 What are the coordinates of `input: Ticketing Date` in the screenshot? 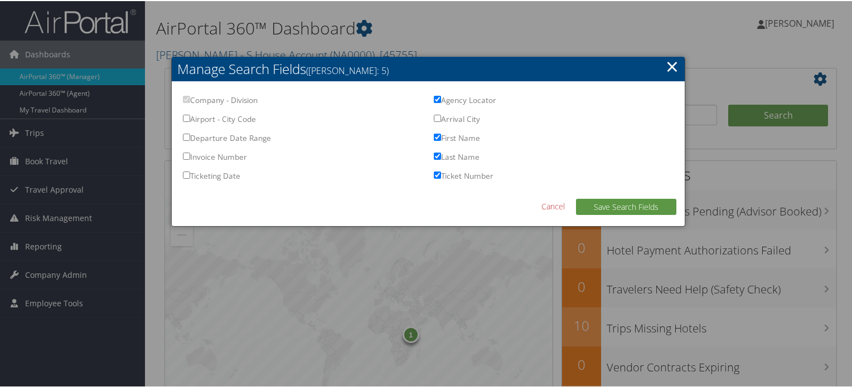 It's located at (186, 174).